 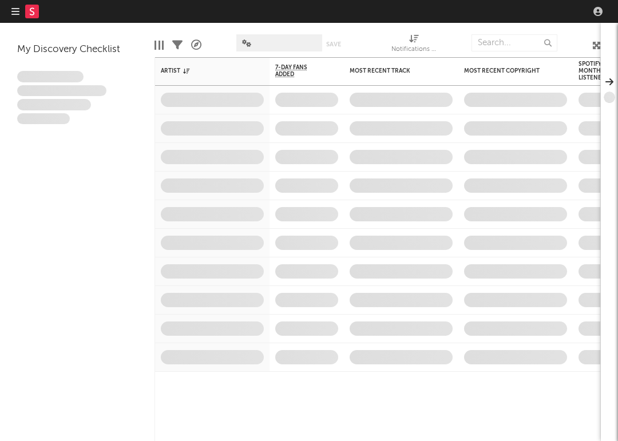 What do you see at coordinates (44, 119) in the screenshot?
I see `span: Aliquam viverra` at bounding box center [44, 119].